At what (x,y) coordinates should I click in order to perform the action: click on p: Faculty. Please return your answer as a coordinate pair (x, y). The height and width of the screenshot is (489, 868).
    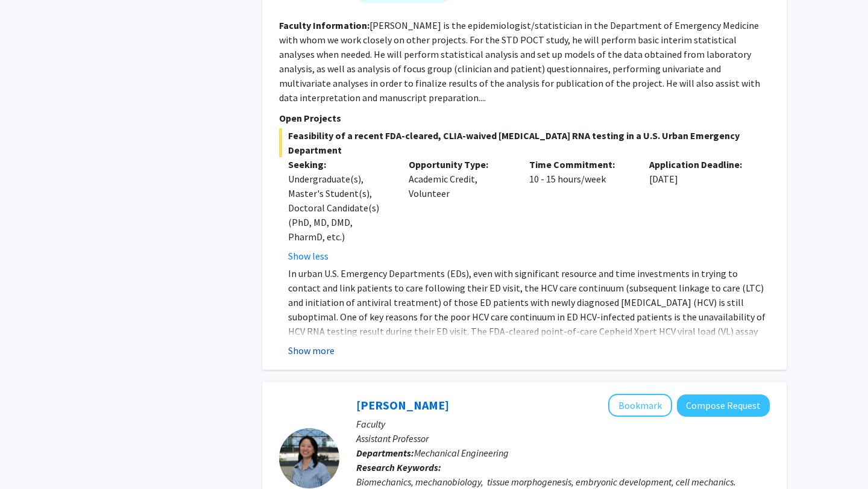
    Looking at the image, I should click on (563, 424).